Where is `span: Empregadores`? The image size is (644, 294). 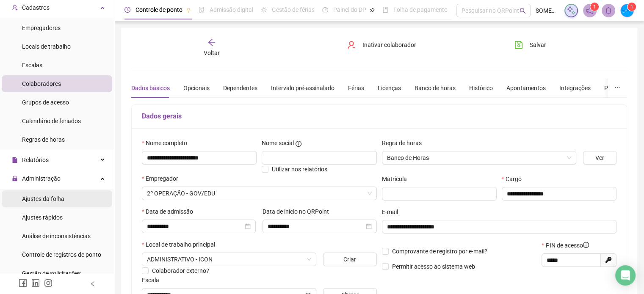 span: Empregadores is located at coordinates (41, 28).